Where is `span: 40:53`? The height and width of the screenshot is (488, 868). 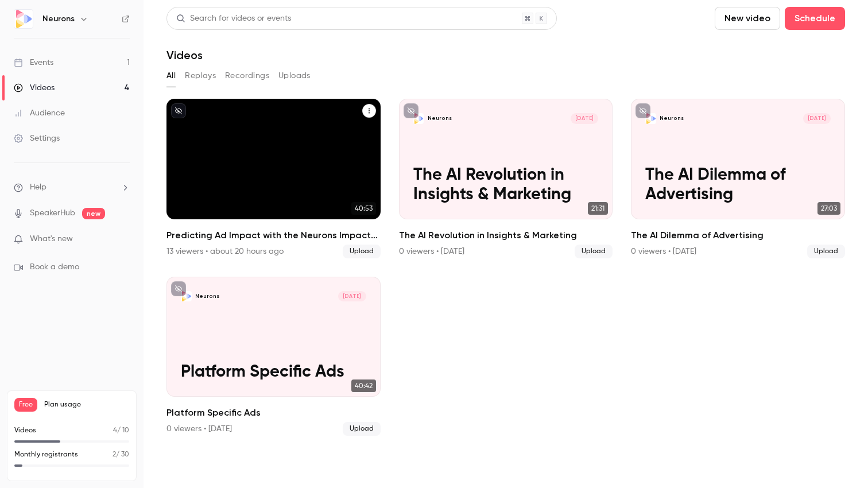 span: 40:53 is located at coordinates (363, 208).